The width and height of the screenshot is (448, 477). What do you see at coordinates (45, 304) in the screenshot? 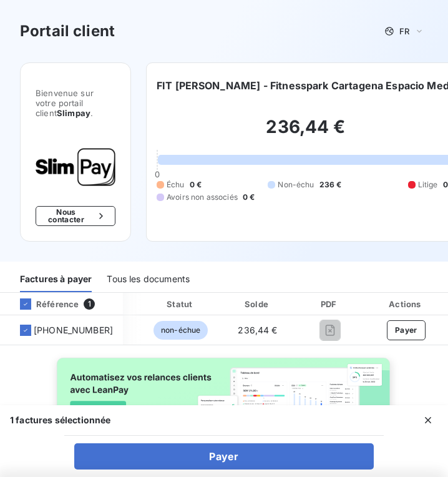
I see `div: Référence` at bounding box center [45, 304].